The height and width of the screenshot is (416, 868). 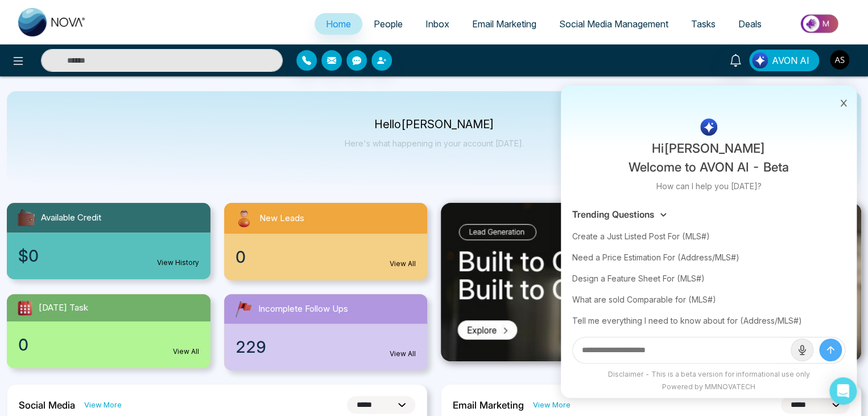 I want to click on div: What are sold Comparable for (MLS#), so click(x=709, y=299).